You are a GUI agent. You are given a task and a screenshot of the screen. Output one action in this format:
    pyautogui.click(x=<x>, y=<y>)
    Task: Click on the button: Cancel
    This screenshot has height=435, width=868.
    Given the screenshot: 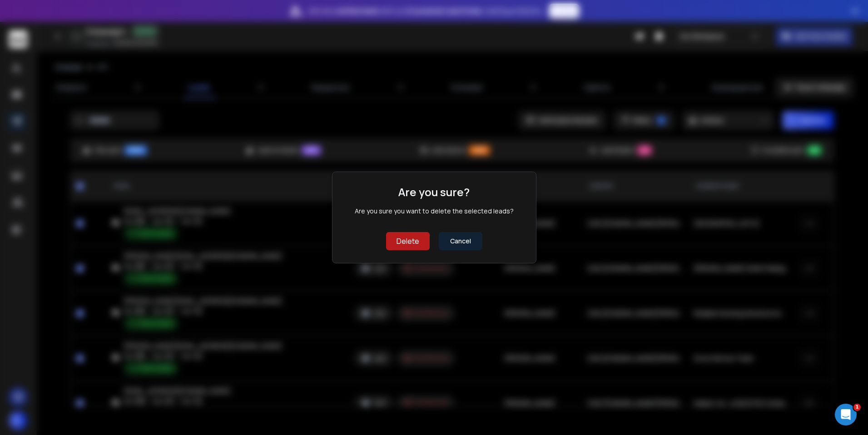 What is the action you would take?
    pyautogui.click(x=460, y=241)
    